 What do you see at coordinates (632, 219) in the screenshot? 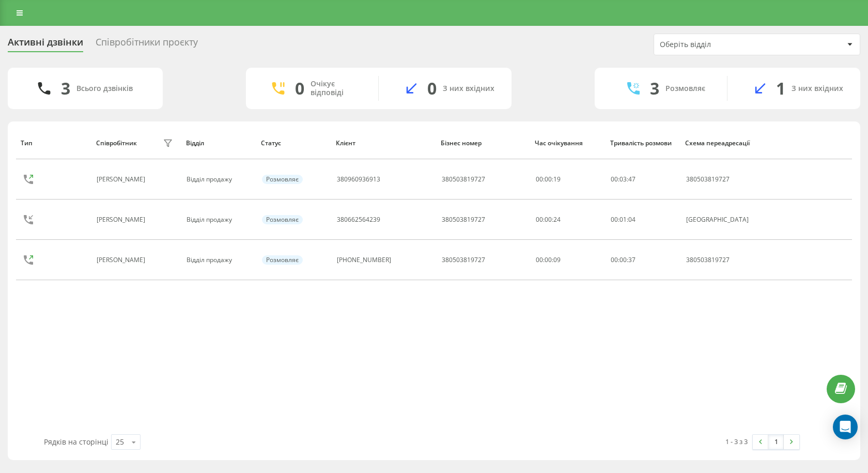
I see `span: 04` at bounding box center [632, 219].